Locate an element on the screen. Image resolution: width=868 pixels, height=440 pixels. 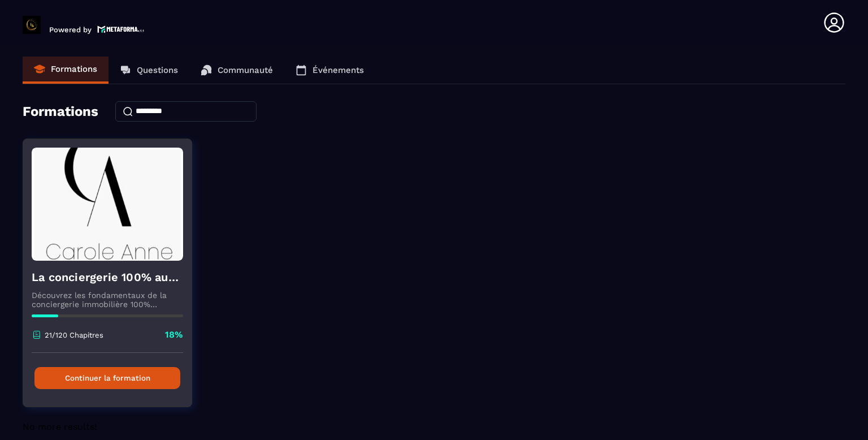
p: Événements is located at coordinates (338, 70).